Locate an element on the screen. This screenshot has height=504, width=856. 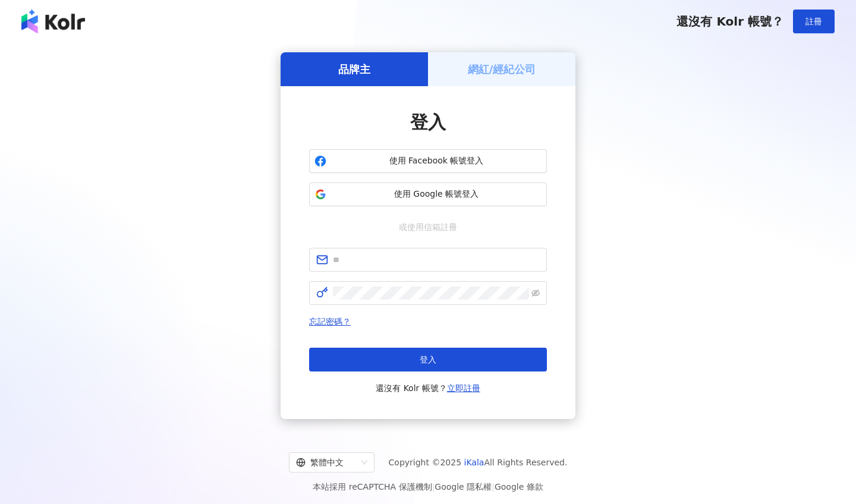
a: 忘記密碼？ is located at coordinates (330, 321).